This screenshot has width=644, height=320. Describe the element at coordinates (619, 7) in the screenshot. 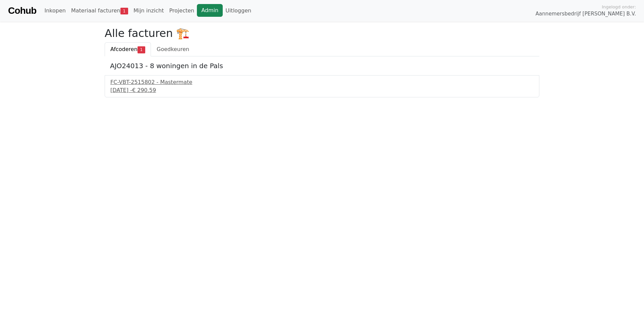

I see `span: Ingelogd onder:` at that location.